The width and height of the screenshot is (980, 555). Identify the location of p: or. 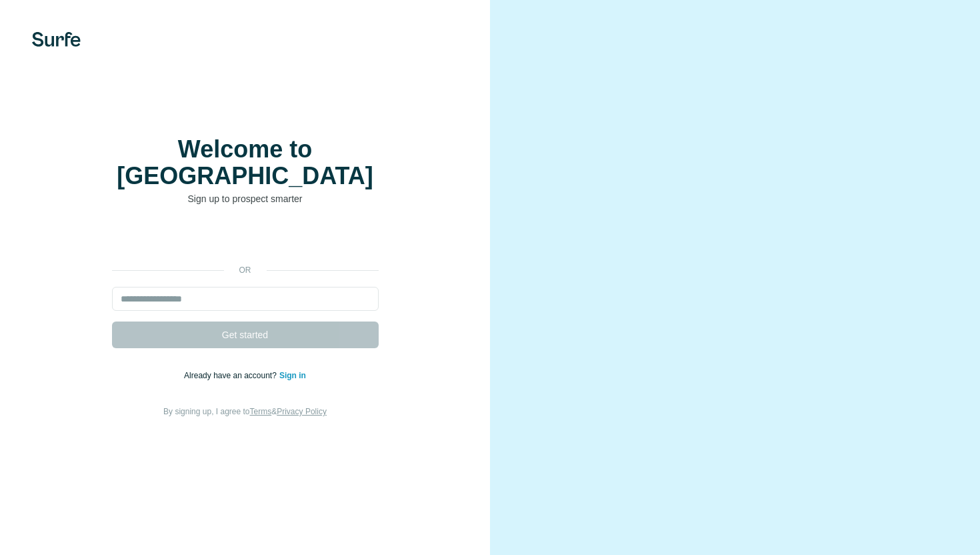
(245, 270).